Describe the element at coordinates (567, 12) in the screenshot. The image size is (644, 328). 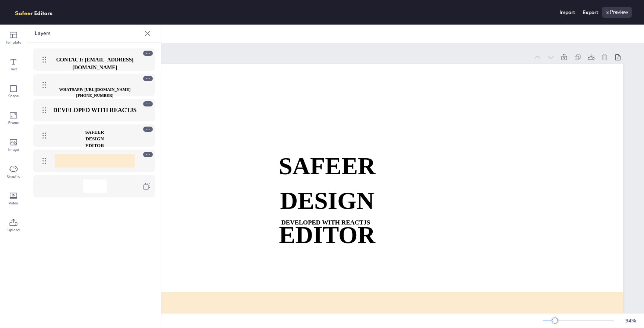
I see `div: Import` at that location.